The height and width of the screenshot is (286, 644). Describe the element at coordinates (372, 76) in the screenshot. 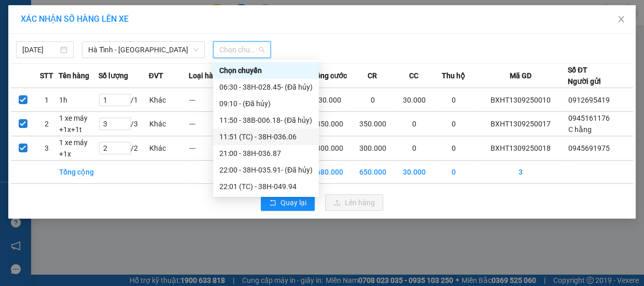

I see `span: CR` at that location.